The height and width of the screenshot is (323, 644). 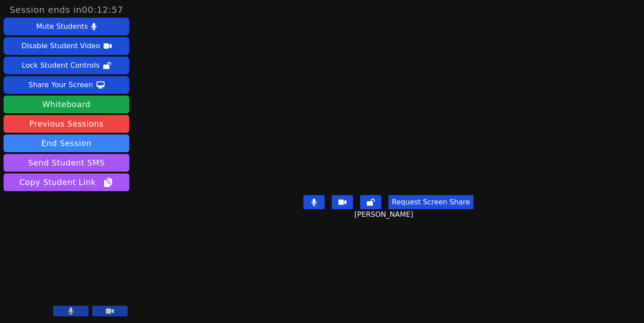 I want to click on div: Share Your Screen, so click(x=61, y=85).